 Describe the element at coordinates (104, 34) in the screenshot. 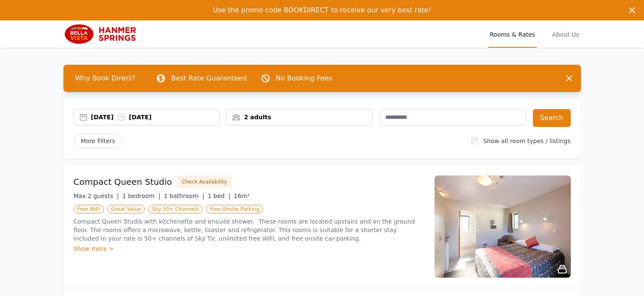

I see `img: Bella Vista Hanmer Springs` at that location.